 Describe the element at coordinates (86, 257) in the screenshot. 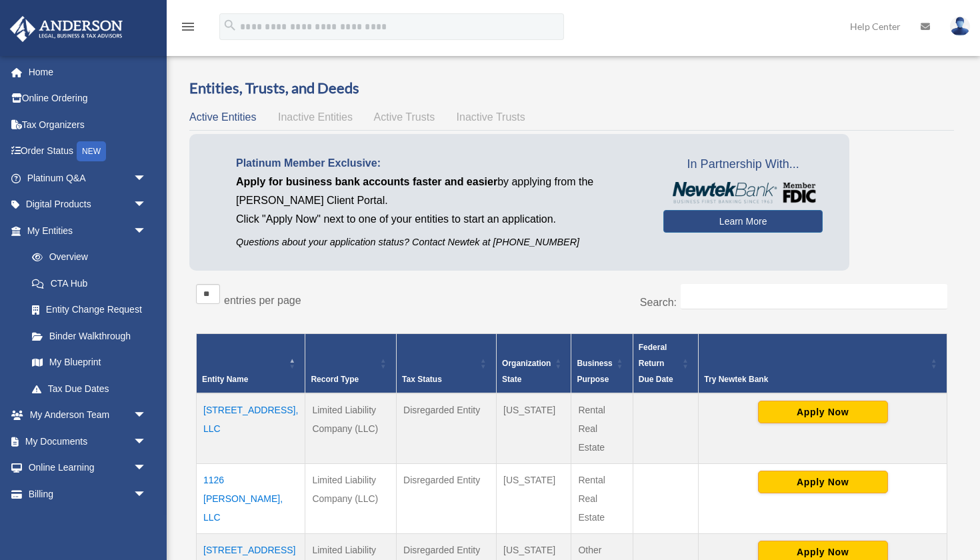

I see `a: Overview` at that location.